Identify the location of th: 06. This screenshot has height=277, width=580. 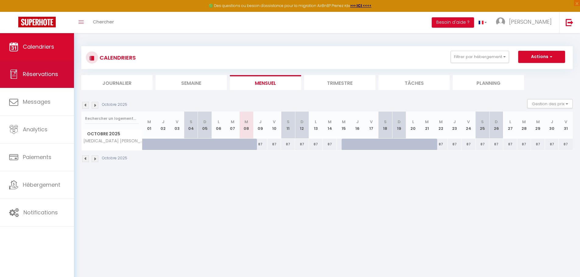
(219, 125).